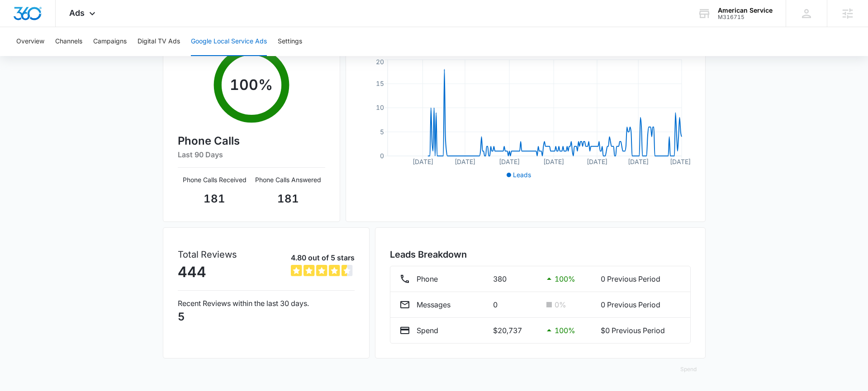 This screenshot has height=391, width=868. I want to click on p: Spend, so click(427, 331).